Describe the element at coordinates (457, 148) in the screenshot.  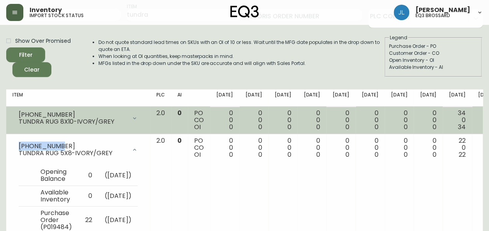
I see `div: 22 0` at that location.